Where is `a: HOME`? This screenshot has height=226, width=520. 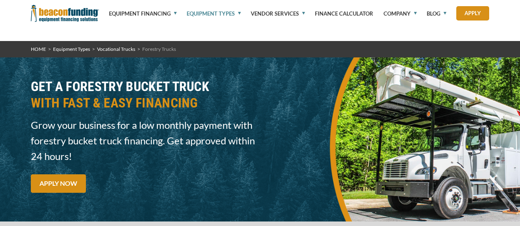 a: HOME is located at coordinates (38, 49).